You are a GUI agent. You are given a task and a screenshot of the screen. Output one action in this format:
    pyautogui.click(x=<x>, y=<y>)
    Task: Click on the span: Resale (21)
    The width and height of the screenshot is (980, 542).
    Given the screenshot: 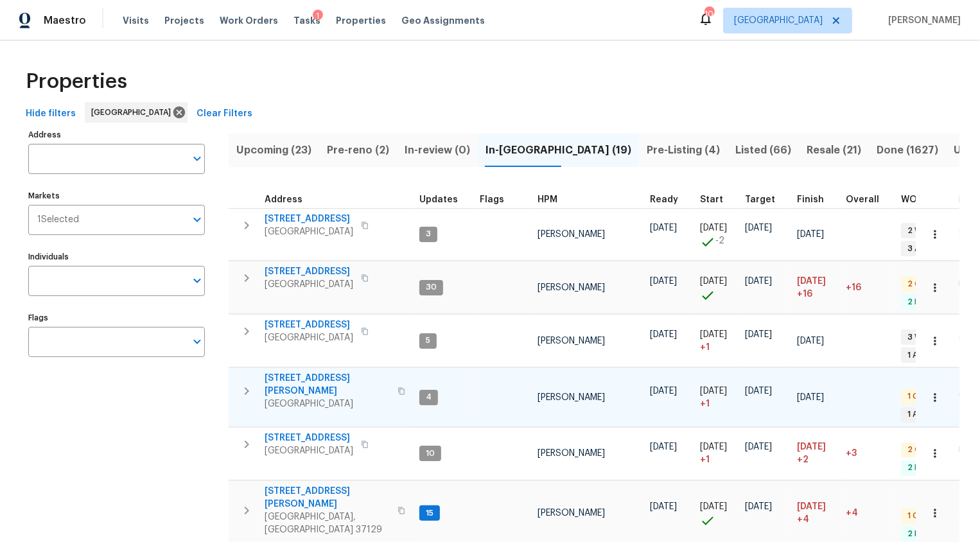 What is the action you would take?
    pyautogui.click(x=834, y=150)
    